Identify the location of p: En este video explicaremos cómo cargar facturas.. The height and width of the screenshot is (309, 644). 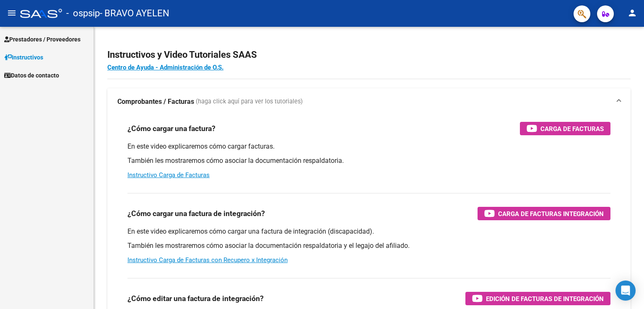
(369, 147).